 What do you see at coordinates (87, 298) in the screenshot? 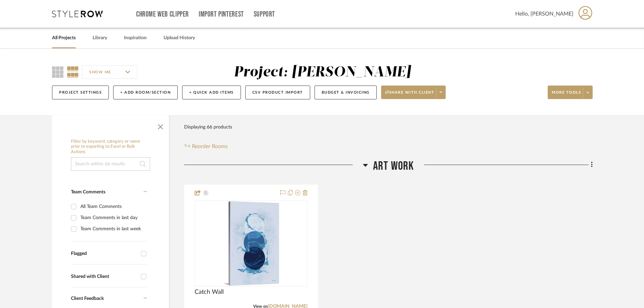
I see `span: Client Feedback` at bounding box center [87, 298].